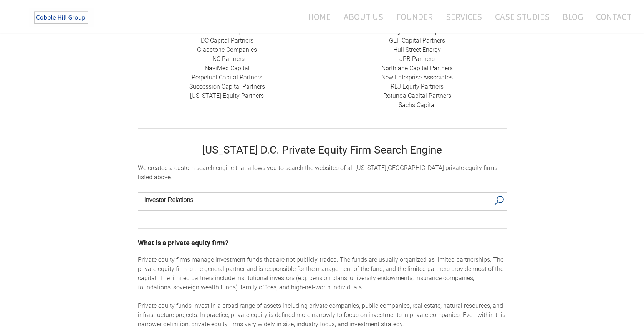  I want to click on a: Case Studies, so click(523, 17).